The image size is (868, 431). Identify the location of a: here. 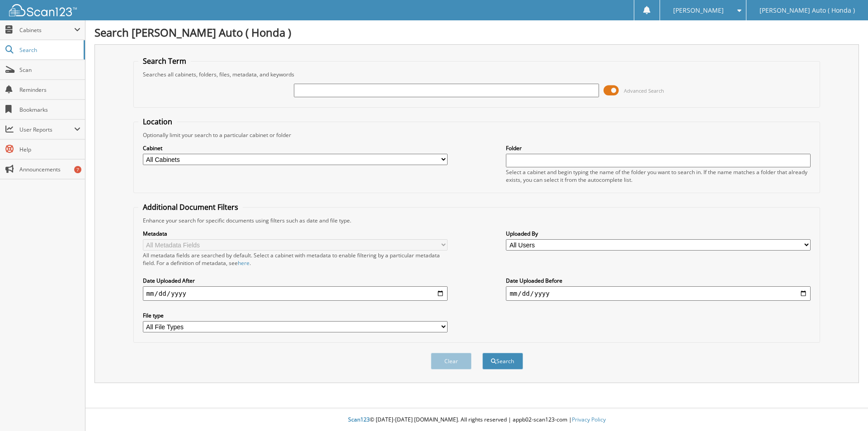
(244, 263).